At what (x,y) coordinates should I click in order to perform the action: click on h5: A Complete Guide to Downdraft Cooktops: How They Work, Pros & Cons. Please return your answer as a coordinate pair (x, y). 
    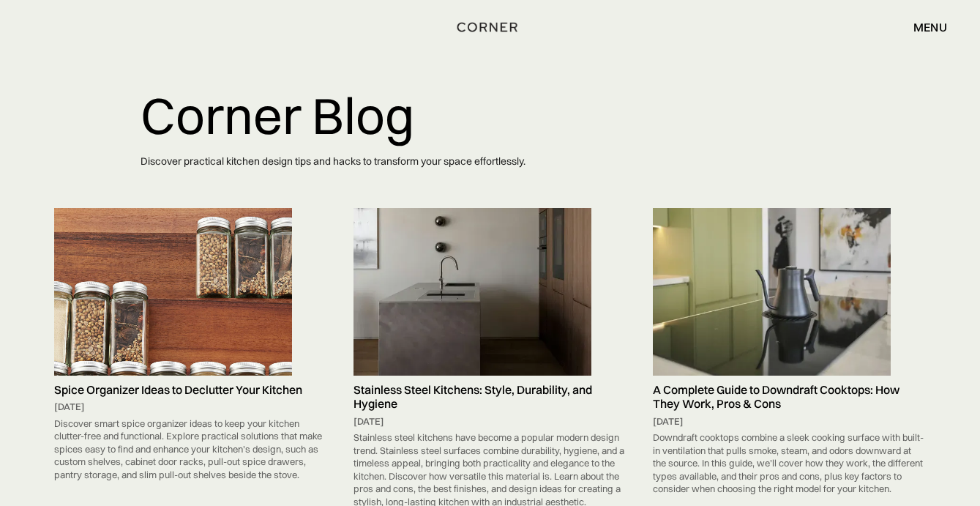
    Looking at the image, I should click on (789, 396).